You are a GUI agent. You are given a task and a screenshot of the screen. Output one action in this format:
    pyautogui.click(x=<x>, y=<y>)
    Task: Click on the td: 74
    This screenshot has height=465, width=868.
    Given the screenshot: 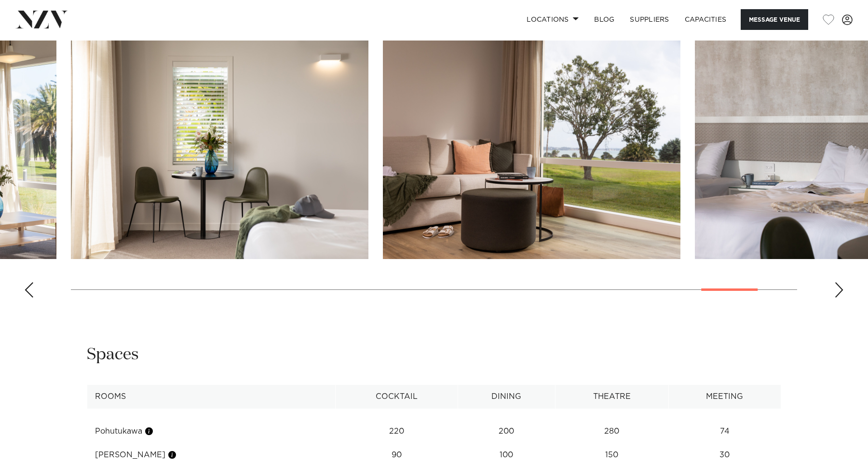 What is the action you would take?
    pyautogui.click(x=724, y=432)
    